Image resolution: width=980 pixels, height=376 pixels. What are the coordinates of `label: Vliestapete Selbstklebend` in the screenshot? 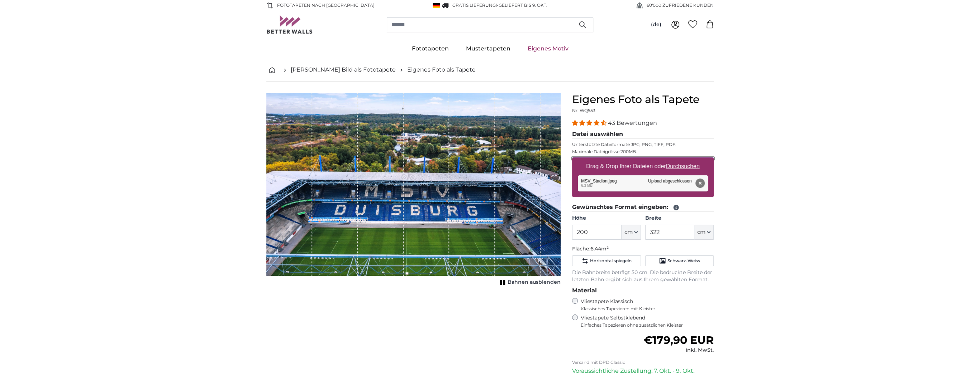 It's located at (647, 321).